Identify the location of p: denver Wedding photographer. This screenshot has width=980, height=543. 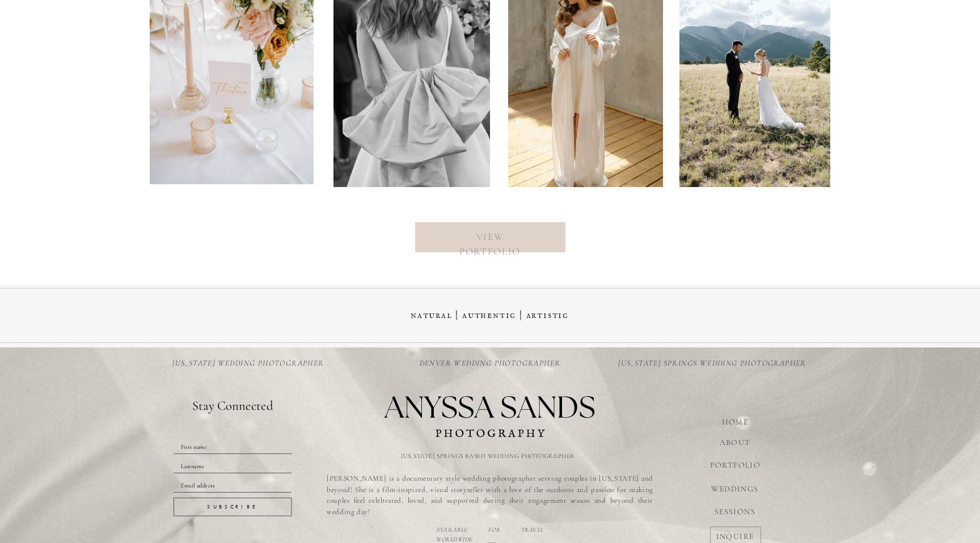
(490, 363).